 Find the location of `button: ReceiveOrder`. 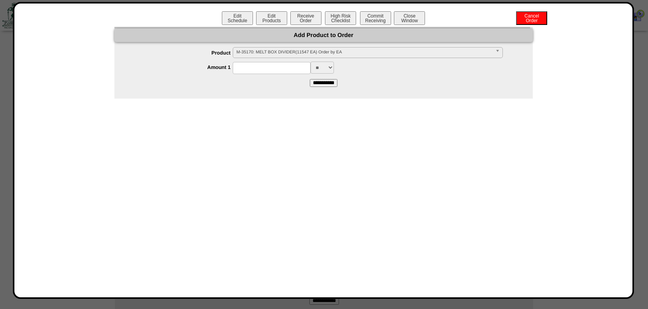

button: ReceiveOrder is located at coordinates (306, 18).